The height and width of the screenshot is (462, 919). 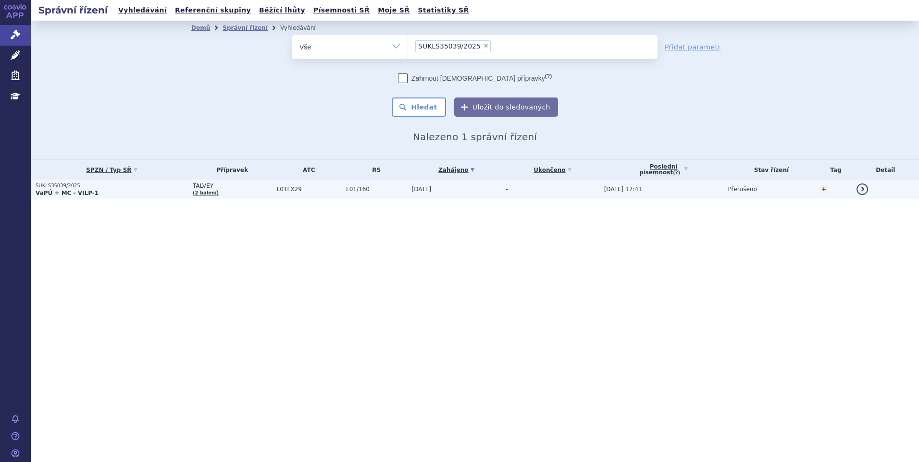 I want to click on strong: VaPÚ + MC - VILP-1, so click(x=67, y=193).